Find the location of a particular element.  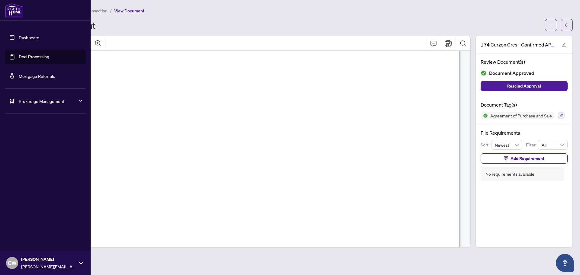

span: arrow-left is located at coordinates (567, 25).